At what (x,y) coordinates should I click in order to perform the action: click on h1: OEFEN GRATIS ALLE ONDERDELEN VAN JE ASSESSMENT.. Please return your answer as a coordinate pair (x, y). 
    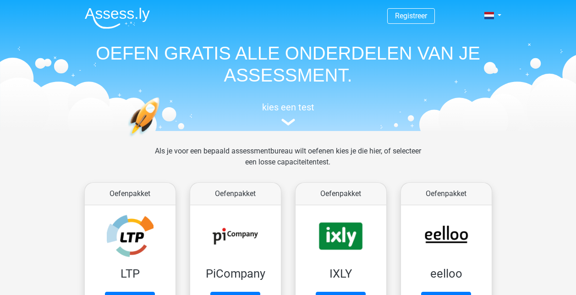
    Looking at the image, I should click on (288, 64).